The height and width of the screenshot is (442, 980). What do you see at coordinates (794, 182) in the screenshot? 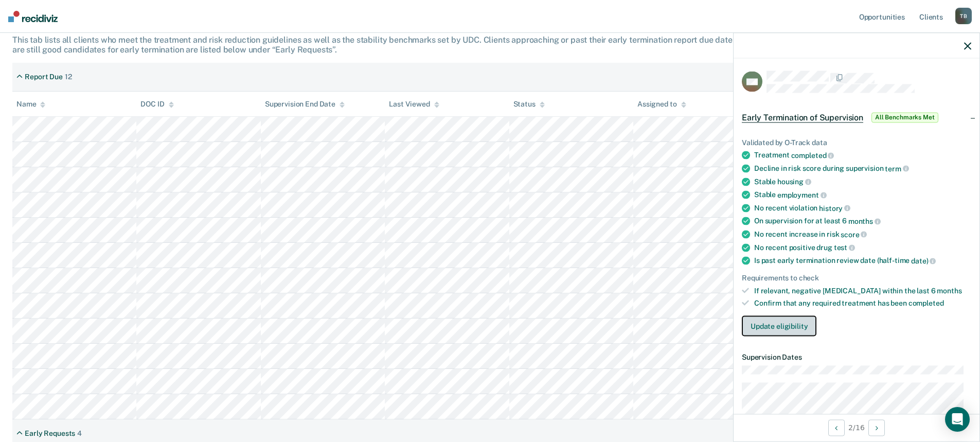
I see `span: housing` at bounding box center [794, 182].